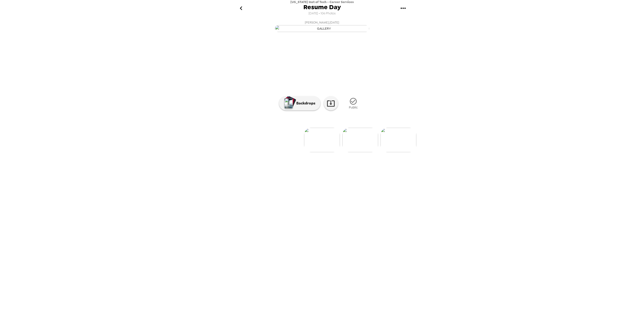  I want to click on p: Backdrops, so click(304, 103).